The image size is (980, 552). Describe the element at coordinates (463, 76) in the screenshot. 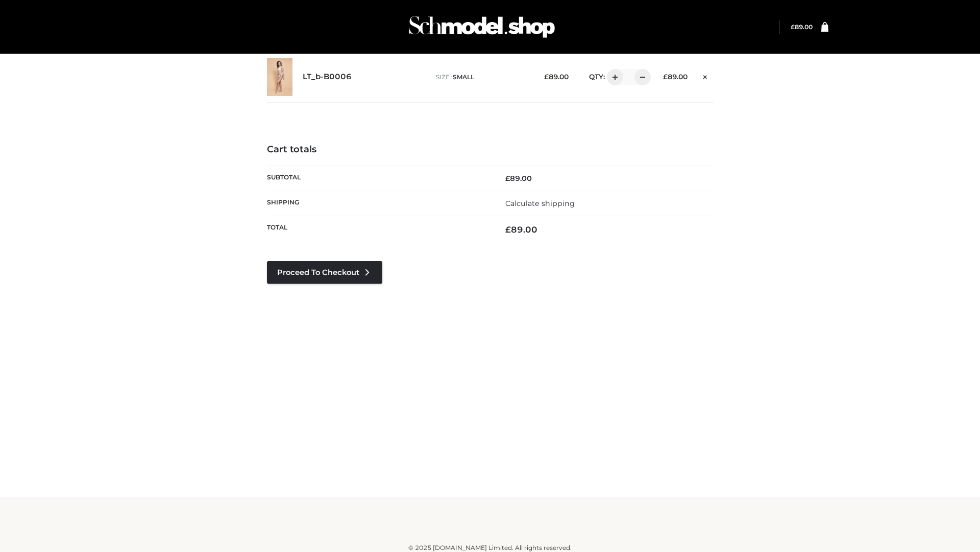

I see `span: SMALL` at that location.